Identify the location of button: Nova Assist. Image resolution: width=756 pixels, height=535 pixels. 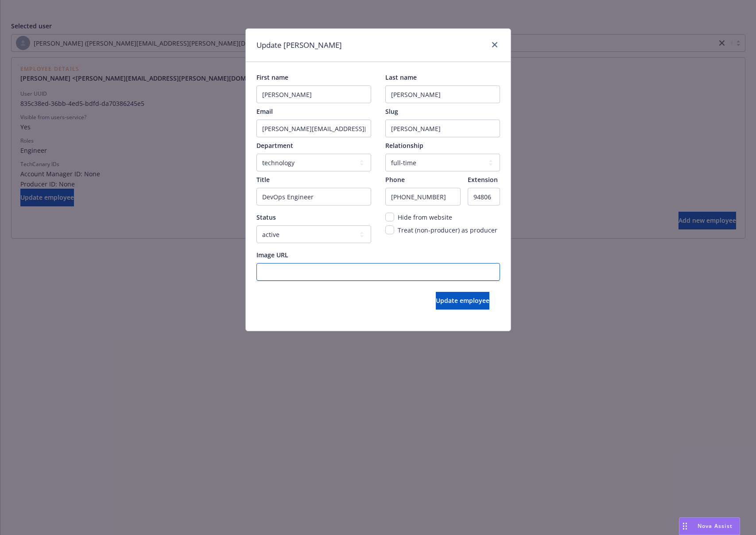
(709, 526).